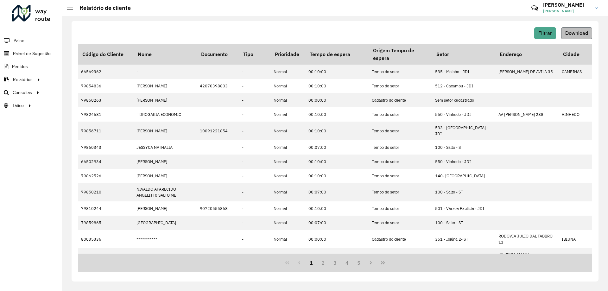 Image resolution: width=608 pixels, height=291 pixels. What do you see at coordinates (218, 86) in the screenshot?
I see `td: 42070398803` at bounding box center [218, 86].